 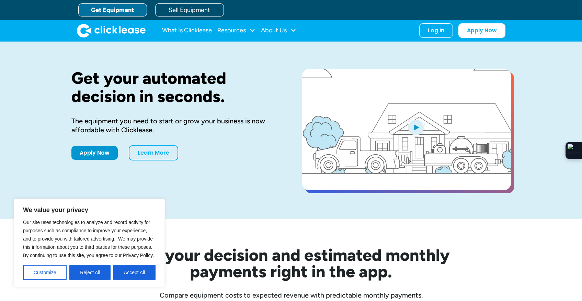 What do you see at coordinates (90, 272) in the screenshot?
I see `button: Reject All` at bounding box center [90, 272].